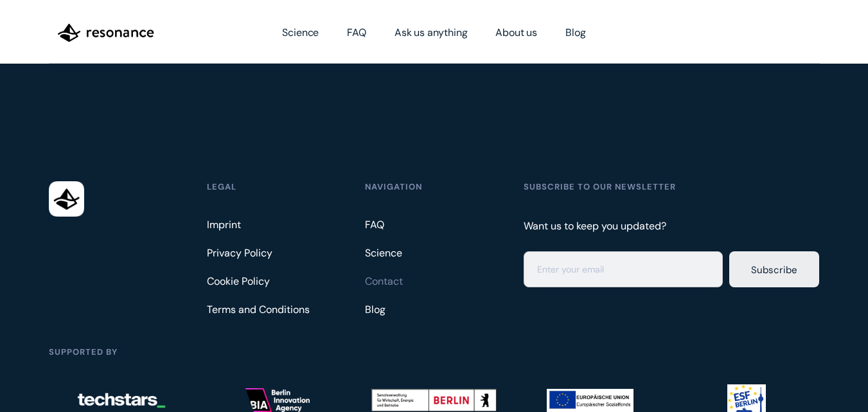 This screenshot has height=412, width=868. Describe the element at coordinates (774, 269) in the screenshot. I see `input: Subscribe` at that location.